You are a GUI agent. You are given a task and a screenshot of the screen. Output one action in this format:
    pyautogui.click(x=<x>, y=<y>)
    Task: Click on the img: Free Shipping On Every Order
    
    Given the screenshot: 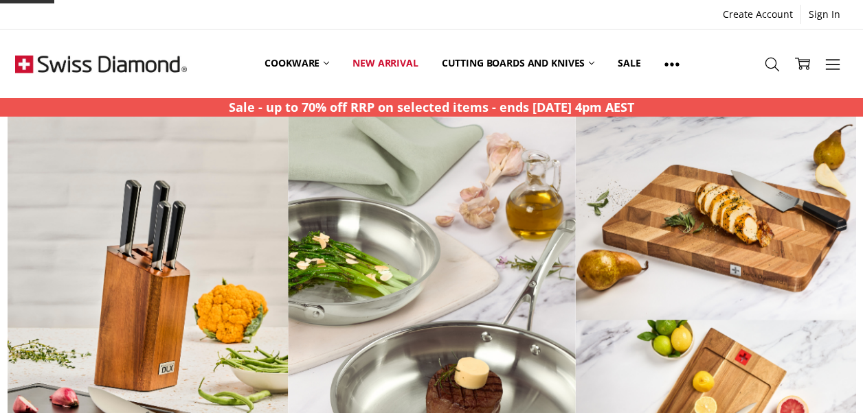 What is the action you would take?
    pyautogui.click(x=101, y=64)
    